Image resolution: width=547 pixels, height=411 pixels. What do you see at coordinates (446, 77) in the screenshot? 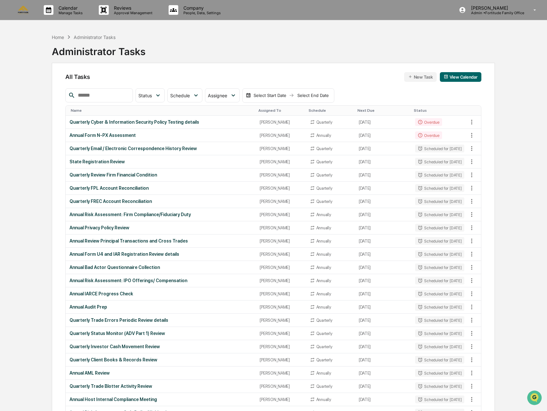
I see `img: calendar` at bounding box center [446, 77].